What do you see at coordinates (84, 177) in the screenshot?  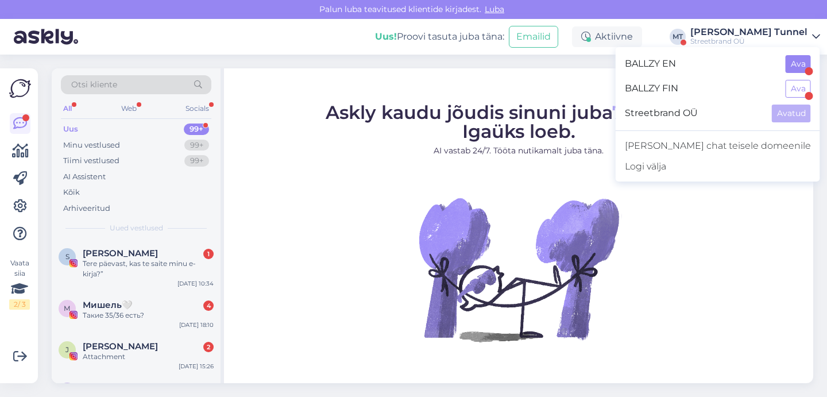 I see `div: AI Assistent` at bounding box center [84, 177].